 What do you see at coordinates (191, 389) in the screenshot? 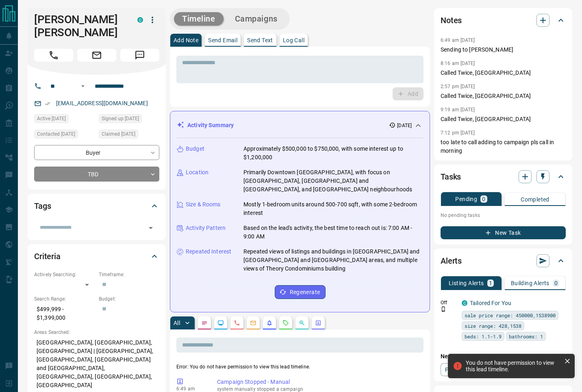
I see `p: 6:49 am` at bounding box center [191, 389].